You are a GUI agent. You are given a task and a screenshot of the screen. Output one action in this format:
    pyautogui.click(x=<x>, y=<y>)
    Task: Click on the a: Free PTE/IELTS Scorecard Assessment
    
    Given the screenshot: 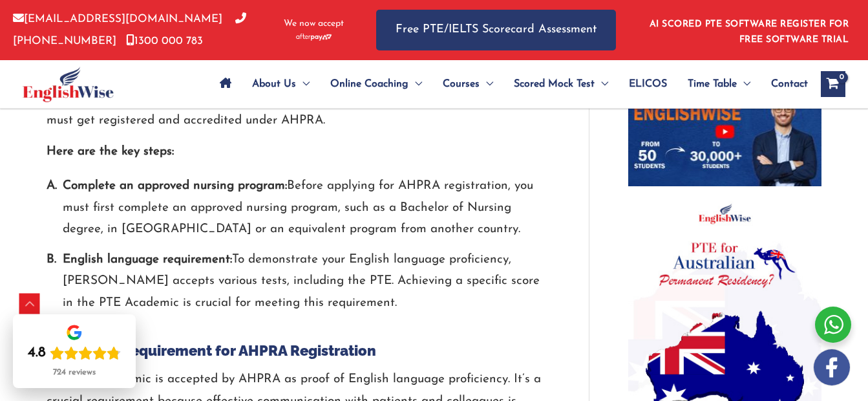 What is the action you would take?
    pyautogui.click(x=496, y=30)
    